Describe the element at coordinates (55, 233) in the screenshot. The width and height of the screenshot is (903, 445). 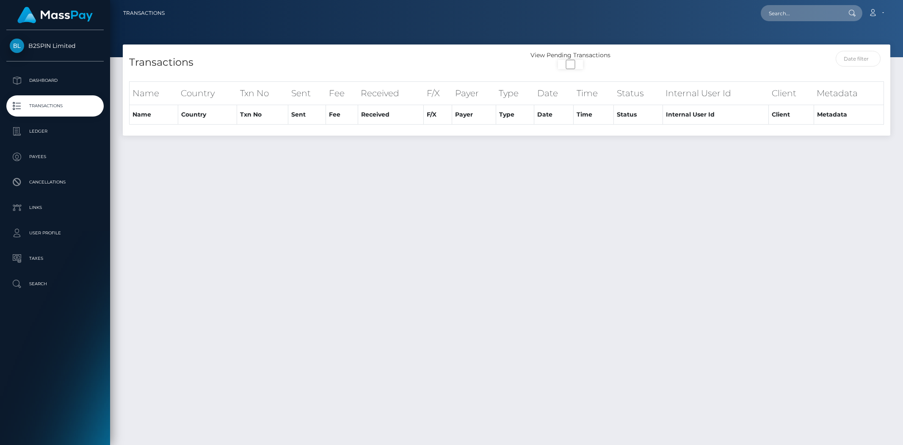
I see `a: User Profile` at that location.